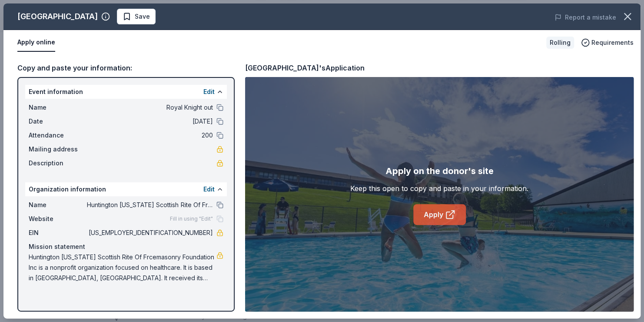 Image resolution: width=644 pixels, height=322 pixels. I want to click on span: Website, so click(58, 219).